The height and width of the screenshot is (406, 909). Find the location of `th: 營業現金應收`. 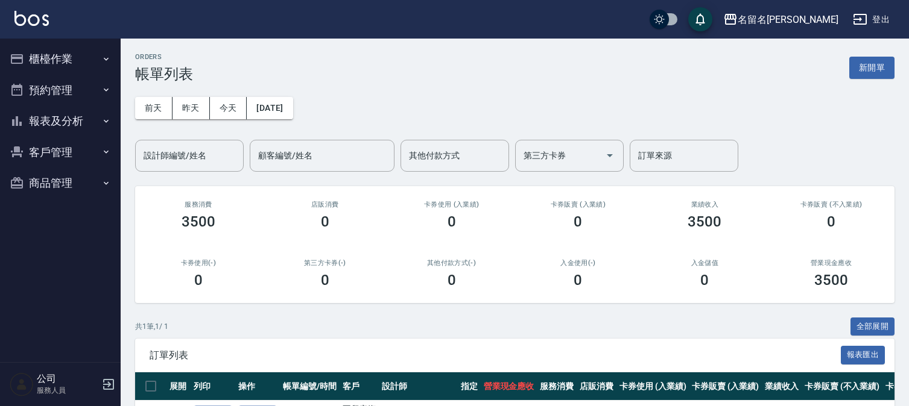

th: 營業現金應收 is located at coordinates (509, 386).